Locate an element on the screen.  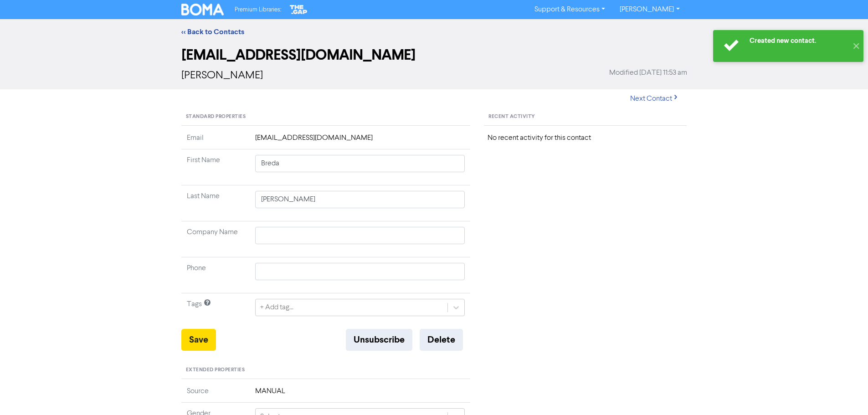
button: Delete is located at coordinates (441, 340).